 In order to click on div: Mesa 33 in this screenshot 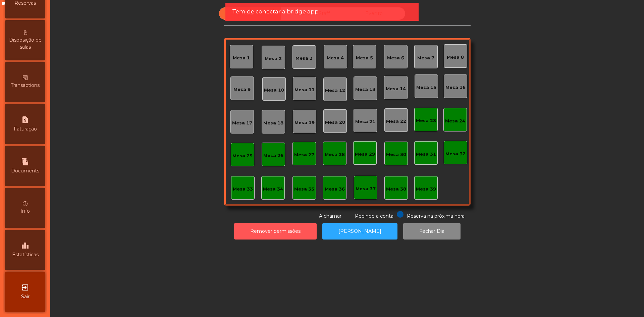, I will do `click(243, 189)`.